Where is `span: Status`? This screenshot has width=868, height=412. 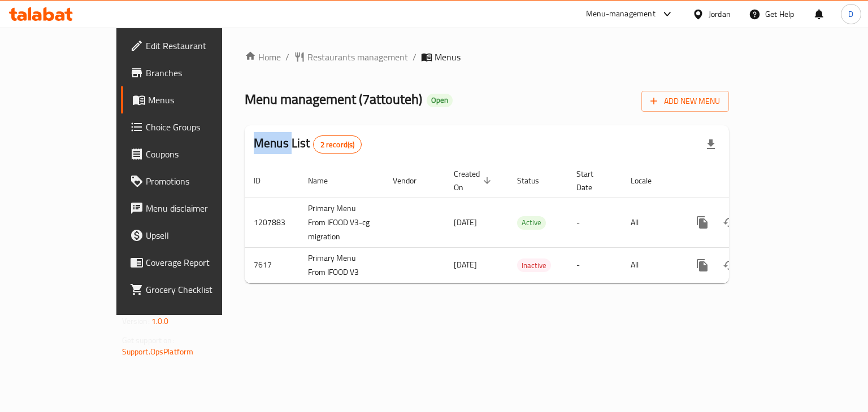
span: Status is located at coordinates (535, 181).